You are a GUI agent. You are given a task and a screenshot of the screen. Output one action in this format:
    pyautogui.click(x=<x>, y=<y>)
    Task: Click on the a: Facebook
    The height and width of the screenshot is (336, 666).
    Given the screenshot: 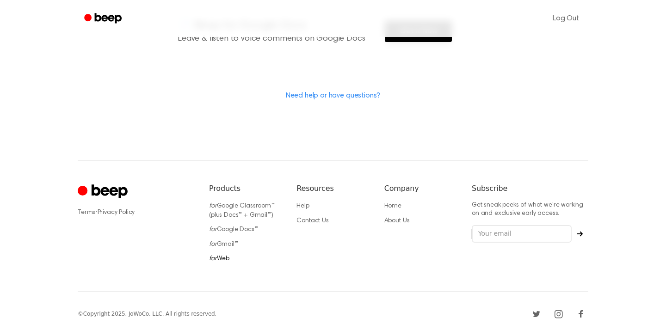 What is the action you would take?
    pyautogui.click(x=581, y=314)
    